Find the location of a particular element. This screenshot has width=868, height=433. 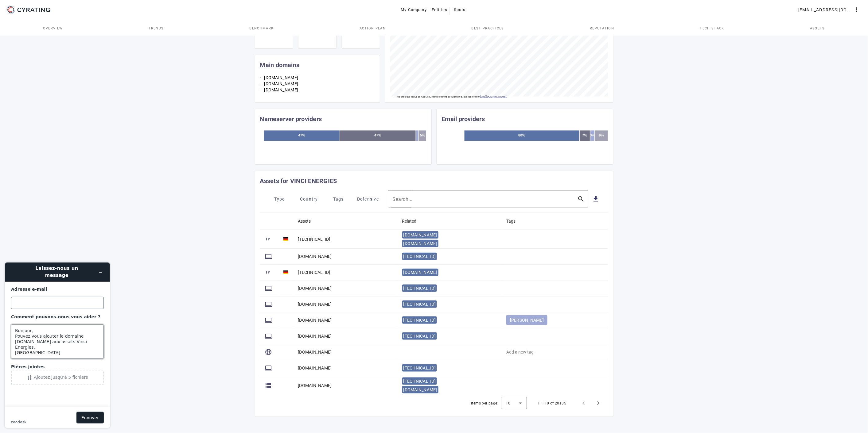

h1: Laissez-nous un message is located at coordinates (57, 14).